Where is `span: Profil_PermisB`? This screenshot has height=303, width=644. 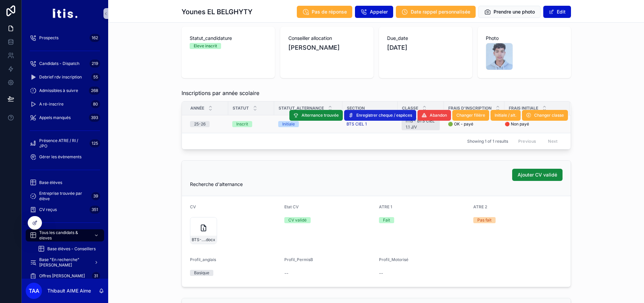
span: Profil_PermisB is located at coordinates (298, 260).